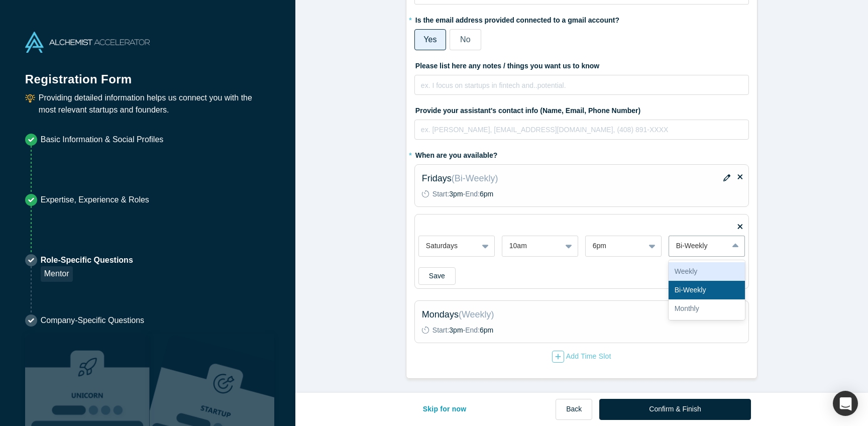 This screenshot has width=868, height=426. I want to click on button: Save, so click(437, 276).